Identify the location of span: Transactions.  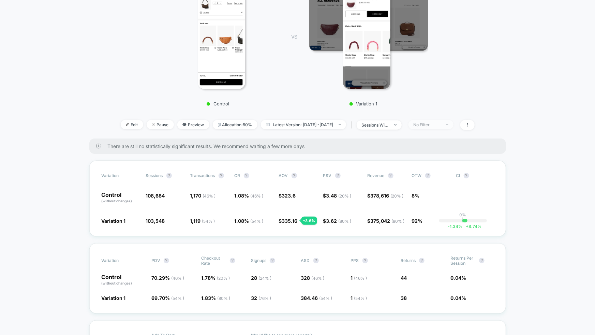
(203, 175).